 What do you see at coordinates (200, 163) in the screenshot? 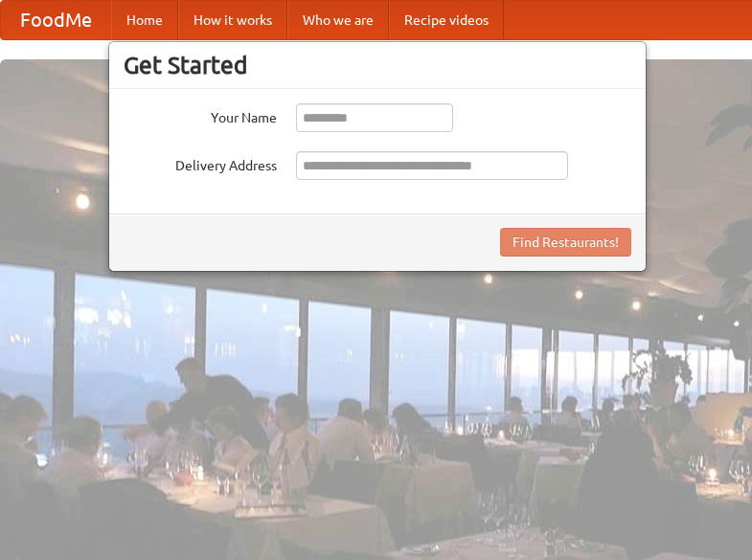
I see `label: Delivery Address` at bounding box center [200, 163].